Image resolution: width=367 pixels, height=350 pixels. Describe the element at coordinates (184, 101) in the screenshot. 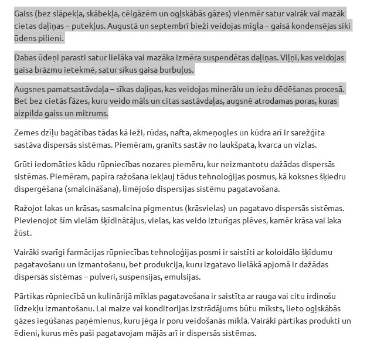

I see `p: Augsnes pamatsastāvdaļa – sīkas daļiņas, kas veidojas minerālu un iežu dēdēšanas procesā. Bet bez...` at that location.